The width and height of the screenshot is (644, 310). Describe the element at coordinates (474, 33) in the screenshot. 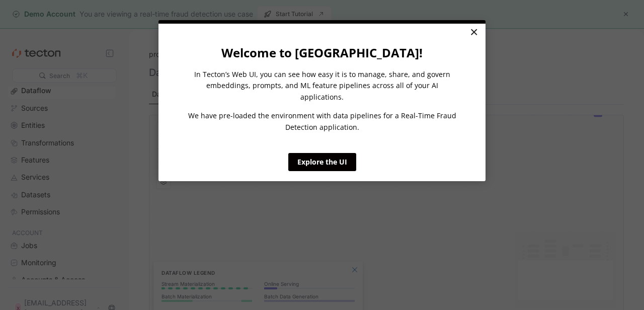

I see `a: Close modal` at that location.